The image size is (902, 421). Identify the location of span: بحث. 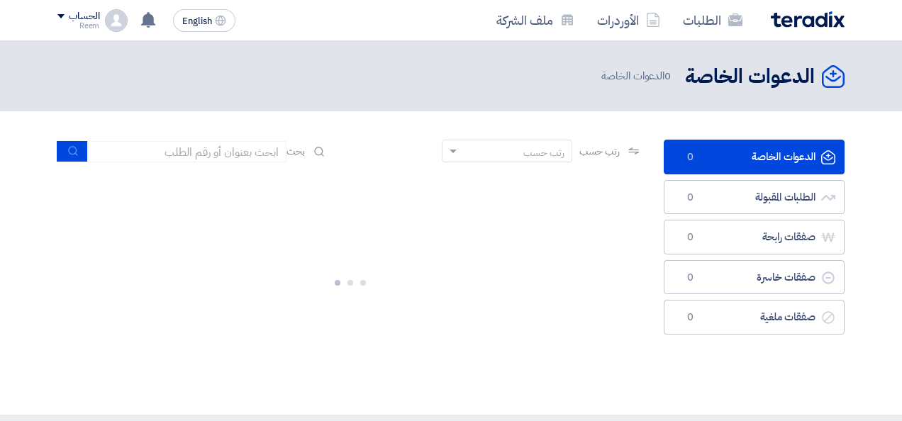
(296, 151).